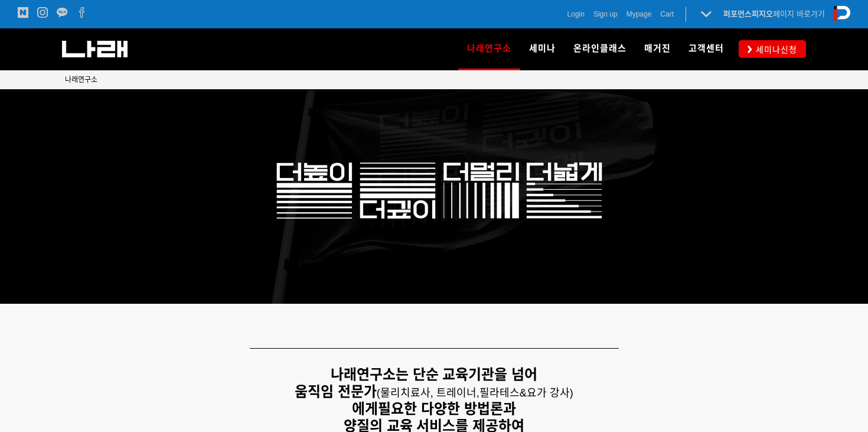  Describe the element at coordinates (774, 14) in the screenshot. I see `a: 퍼포먼스피지오페이지 바로가기` at that location.